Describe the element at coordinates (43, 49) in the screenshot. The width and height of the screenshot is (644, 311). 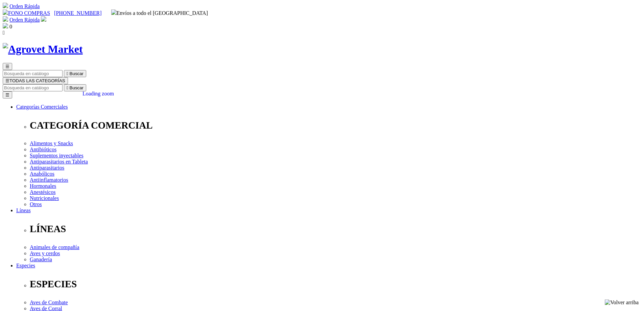
I see `img: Agrovet Market` at that location.